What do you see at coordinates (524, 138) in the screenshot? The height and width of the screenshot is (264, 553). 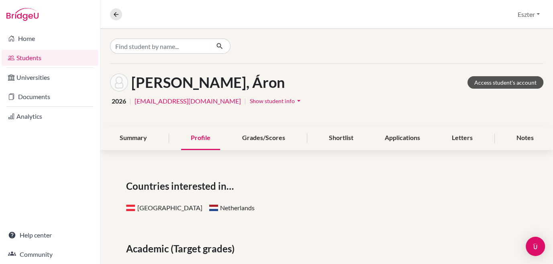 I see `div: Notes` at bounding box center [524, 138].